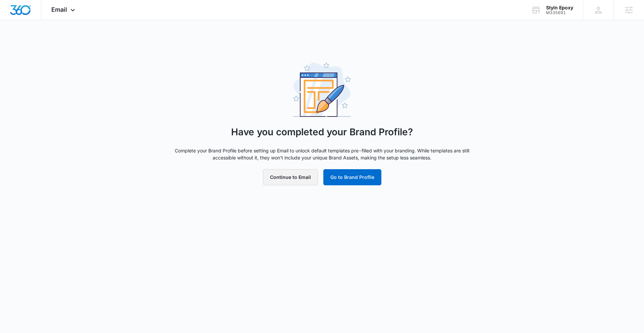 Image resolution: width=644 pixels, height=333 pixels. Describe the element at coordinates (559, 13) in the screenshot. I see `div: account id` at that location.